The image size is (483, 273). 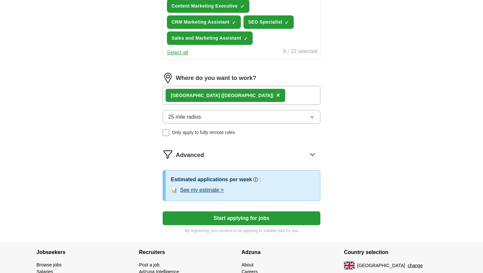 What do you see at coordinates (211, 180) in the screenshot?
I see `h3: Estimated applications per week` at bounding box center [211, 180].